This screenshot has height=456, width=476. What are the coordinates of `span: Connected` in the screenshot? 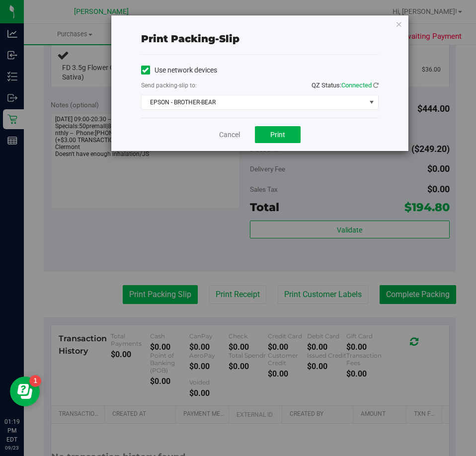 It's located at (356, 85).